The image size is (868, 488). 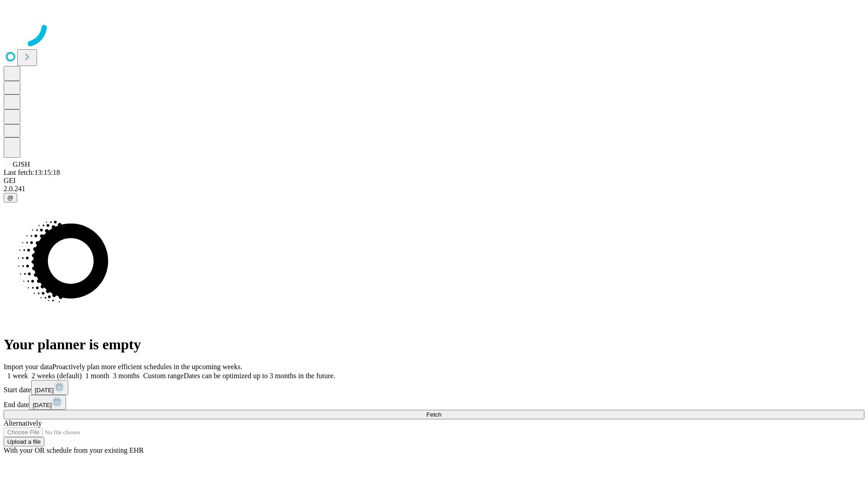 I want to click on span: 1 month, so click(x=98, y=375).